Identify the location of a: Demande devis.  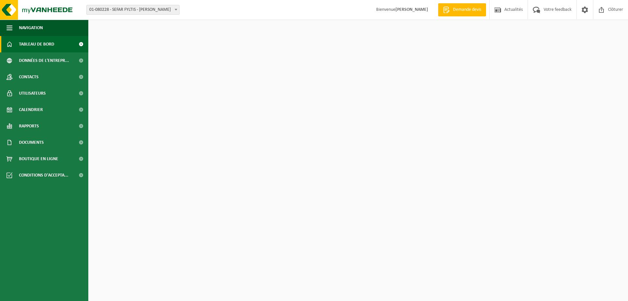
(462, 10).